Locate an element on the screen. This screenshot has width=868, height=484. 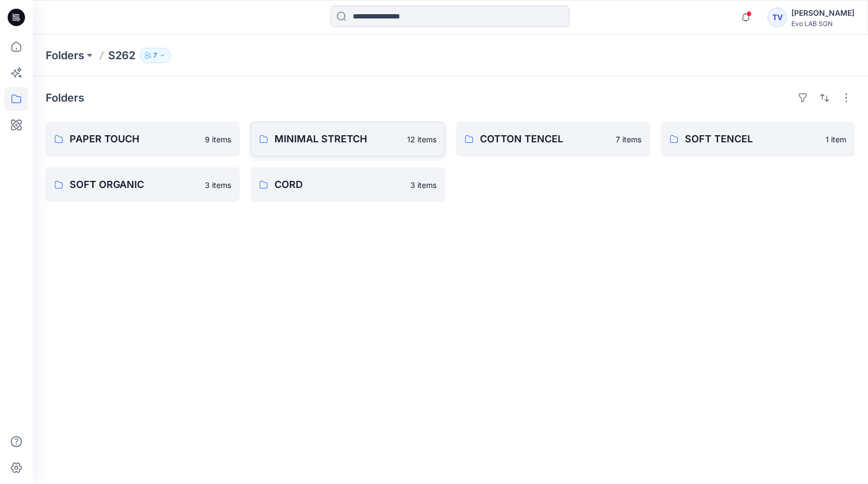
a: MINIMAL STRETCH12 items is located at coordinates (347, 139).